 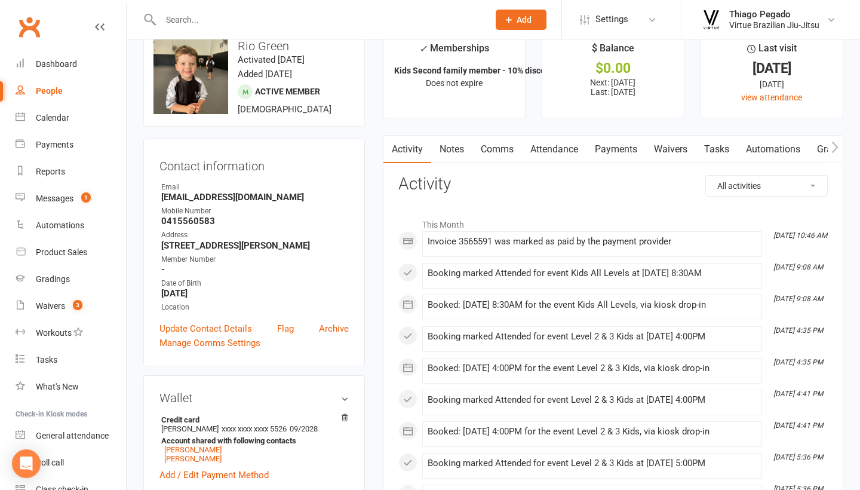 I want to click on a: General attendance kiosk mode, so click(x=70, y=435).